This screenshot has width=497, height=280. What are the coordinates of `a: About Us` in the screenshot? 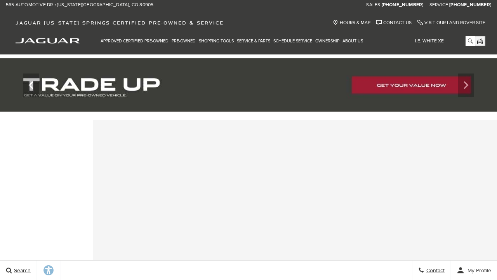 It's located at (353, 41).